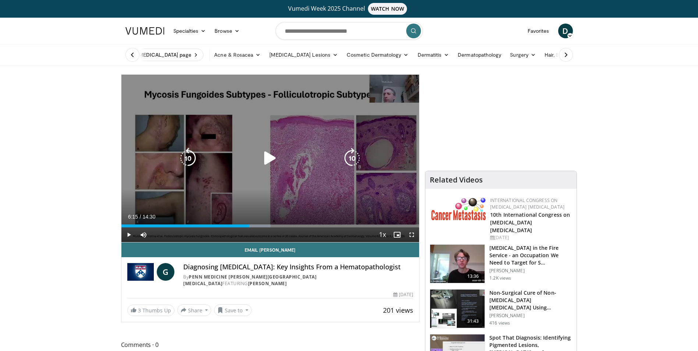  Describe the element at coordinates (569, 55) in the screenshot. I see `a: Hair, Scalp, & Nails` at that location.